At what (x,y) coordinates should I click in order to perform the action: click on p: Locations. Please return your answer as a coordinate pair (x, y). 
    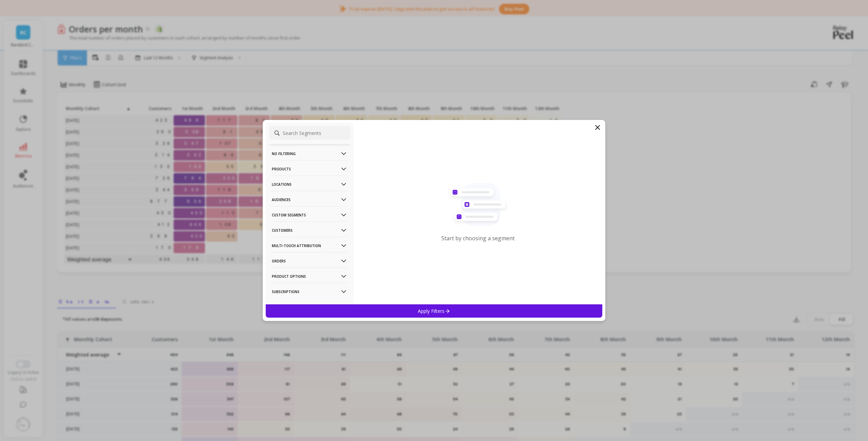
    Looking at the image, I should click on (310, 184).